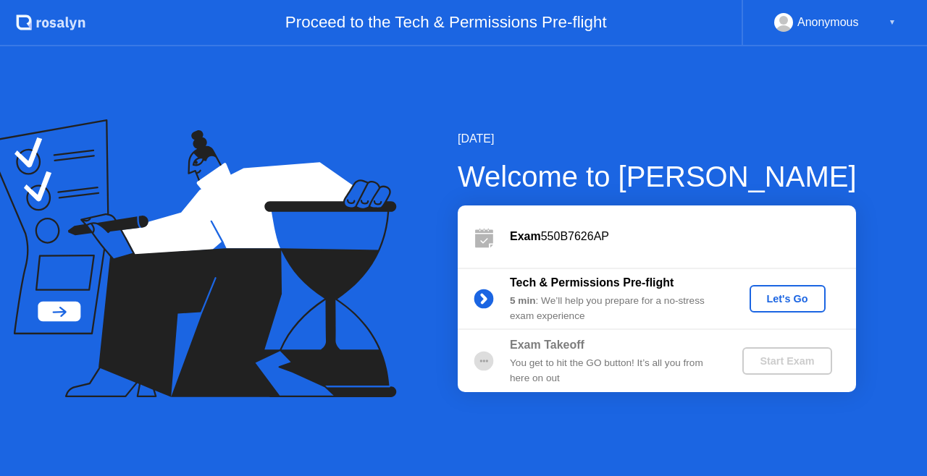 Image resolution: width=927 pixels, height=476 pixels. What do you see at coordinates (525, 236) in the screenshot?
I see `b: Exam` at bounding box center [525, 236].